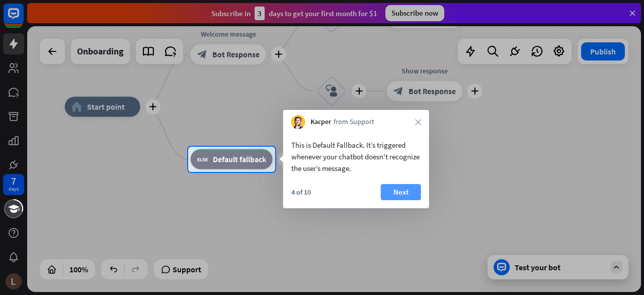 The width and height of the screenshot is (644, 295). Describe the element at coordinates (23, 19) in the screenshot. I see `button: Open LiveChat chat widget` at that location.